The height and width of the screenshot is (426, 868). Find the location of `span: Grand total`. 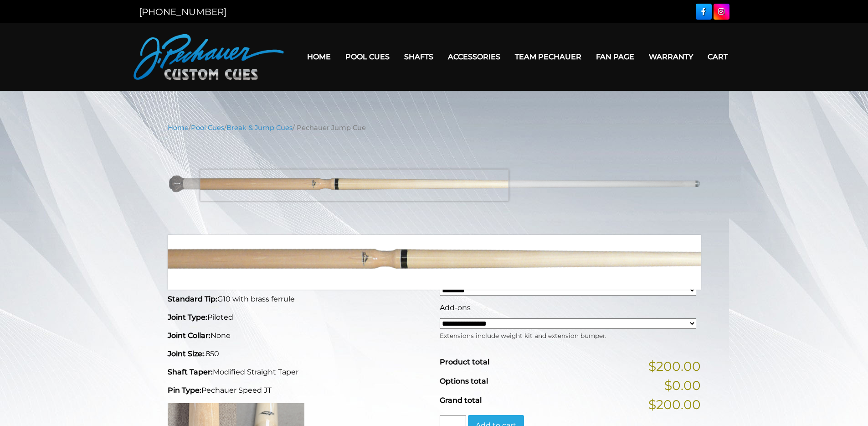

span: Grand total is located at coordinates (461, 400).